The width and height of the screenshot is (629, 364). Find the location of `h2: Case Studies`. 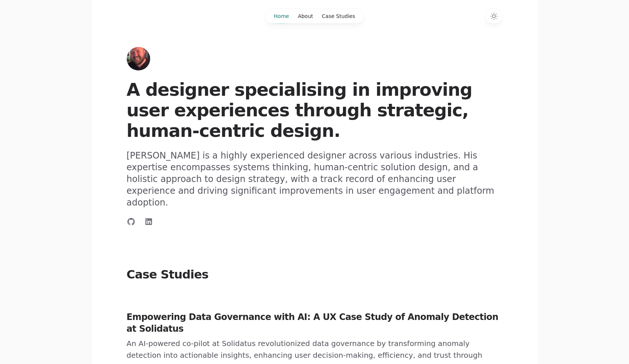

h2: Case Studies is located at coordinates (315, 274).